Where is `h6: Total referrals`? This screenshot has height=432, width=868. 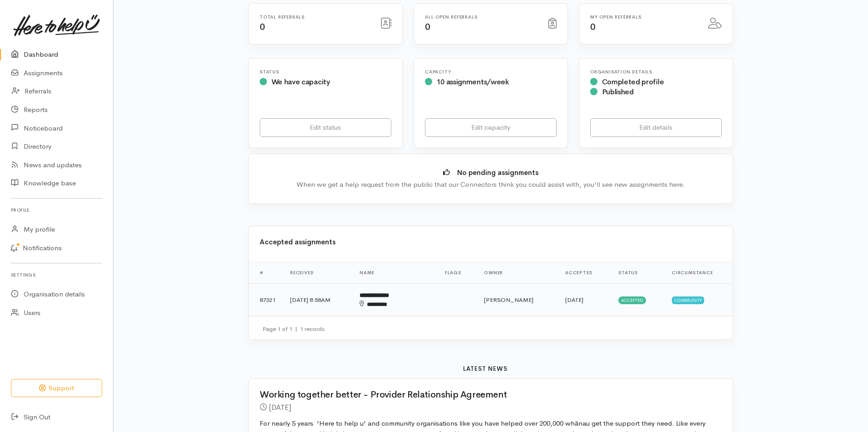
h6: Total referrals is located at coordinates (315, 17).